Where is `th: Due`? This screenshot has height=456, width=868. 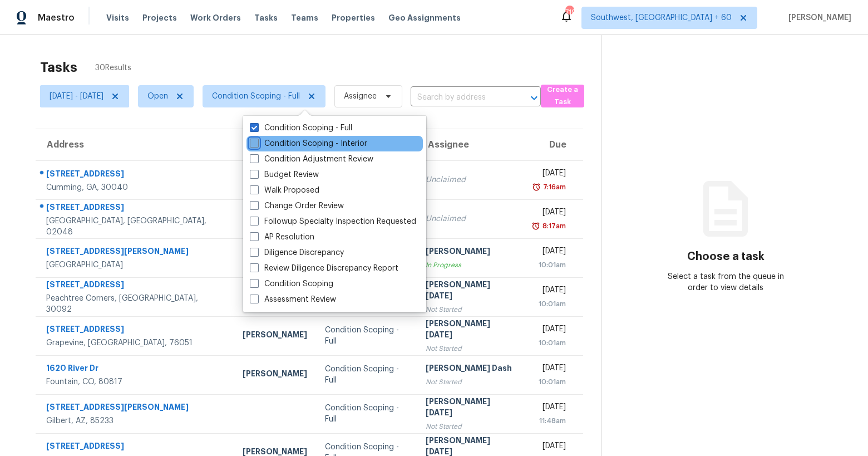
th: Due is located at coordinates (553, 145).